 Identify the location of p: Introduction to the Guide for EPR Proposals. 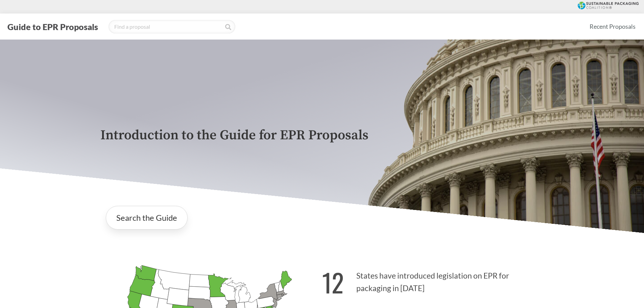
(322, 135).